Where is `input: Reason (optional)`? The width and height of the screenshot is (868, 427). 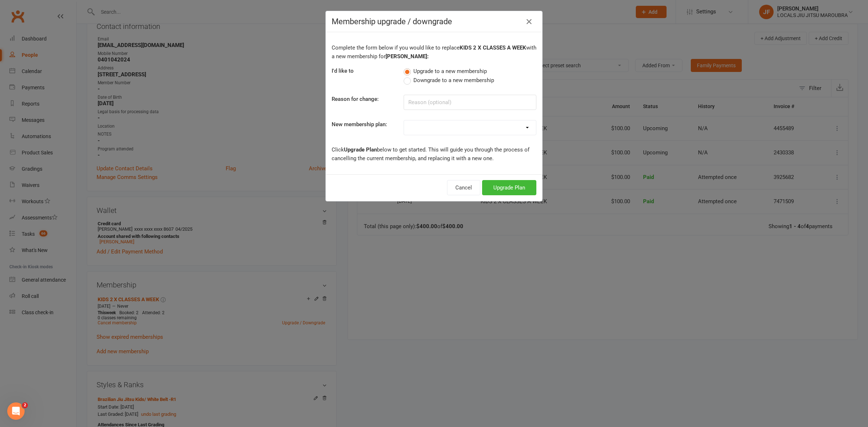 input: Reason (optional) is located at coordinates (469, 102).